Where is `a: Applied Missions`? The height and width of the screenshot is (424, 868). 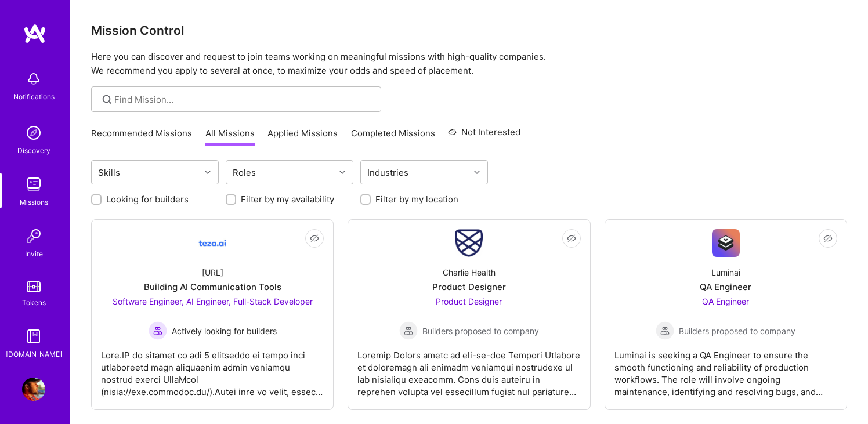
a: Applied Missions is located at coordinates (302, 136).